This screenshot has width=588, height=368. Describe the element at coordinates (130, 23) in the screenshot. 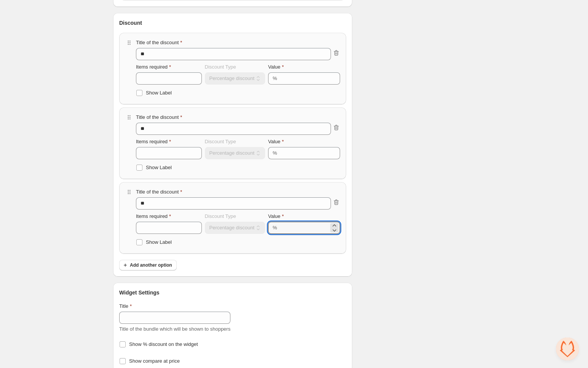

I see `h3: Discount` at that location.